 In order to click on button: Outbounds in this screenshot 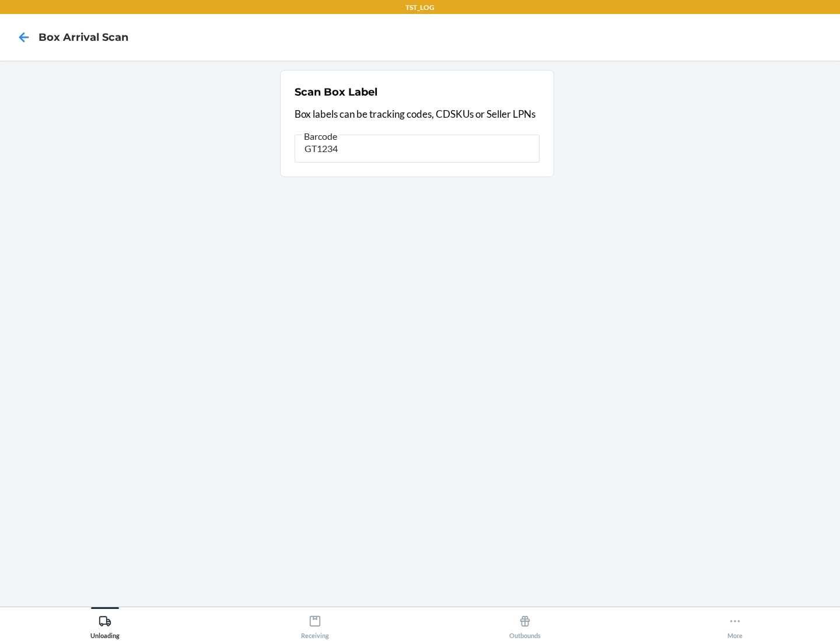, I will do `click(525, 623)`.